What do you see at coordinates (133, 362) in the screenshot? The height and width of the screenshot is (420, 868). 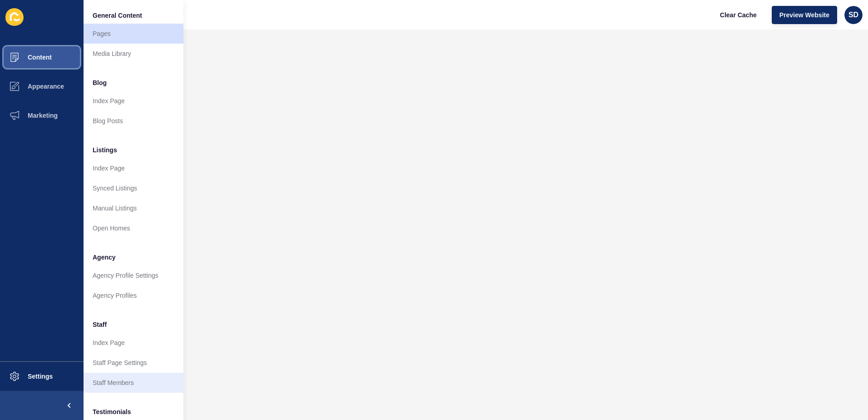 I see `a: Staff Page Settings` at bounding box center [133, 362].